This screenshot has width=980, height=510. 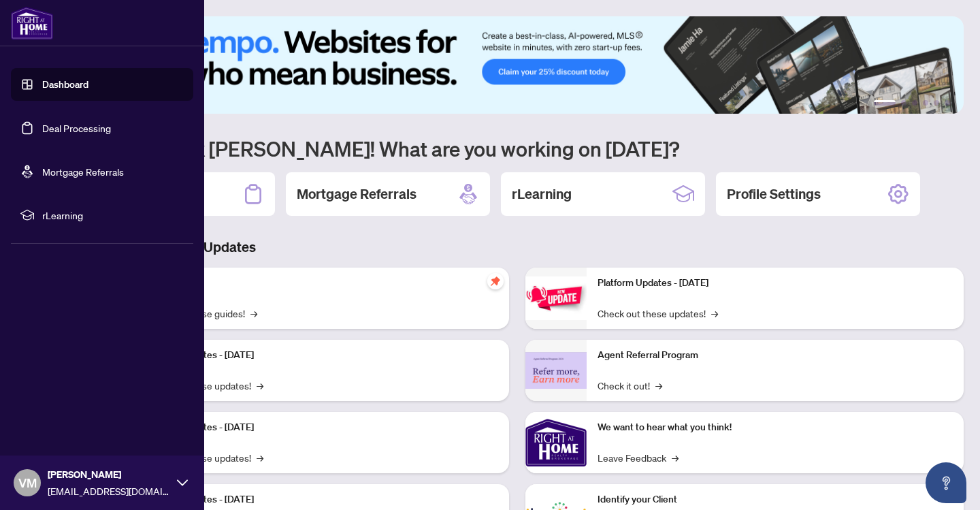 What do you see at coordinates (630, 385) in the screenshot?
I see `a: Check it out!→` at bounding box center [630, 385].